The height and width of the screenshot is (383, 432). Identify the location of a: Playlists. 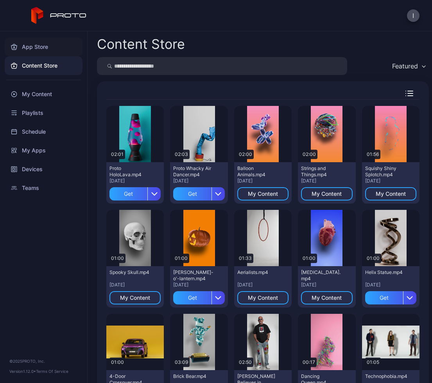
(43, 113).